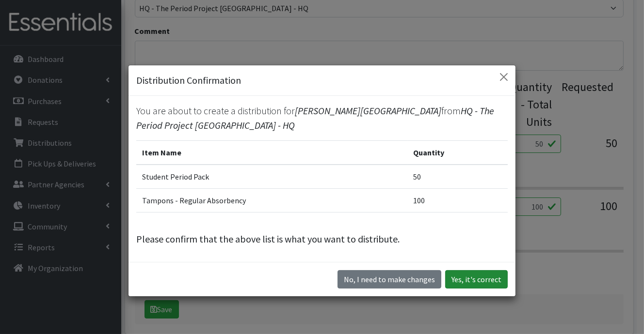  Describe the element at coordinates (457, 177) in the screenshot. I see `td: 50` at that location.